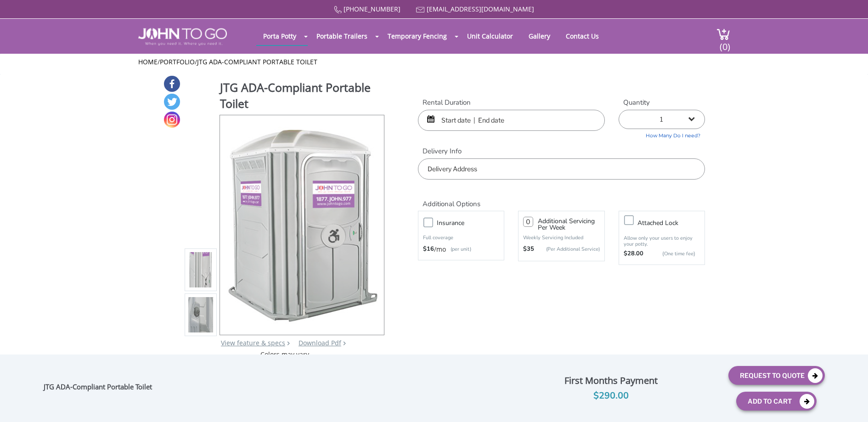 The height and width of the screenshot is (422, 868). I want to click on a: Home, so click(148, 62).